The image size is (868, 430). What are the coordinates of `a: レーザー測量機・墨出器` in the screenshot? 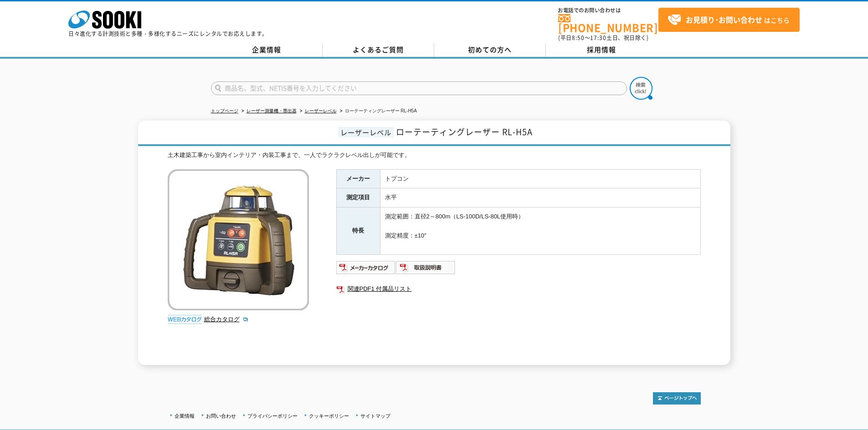 It's located at (271, 111).